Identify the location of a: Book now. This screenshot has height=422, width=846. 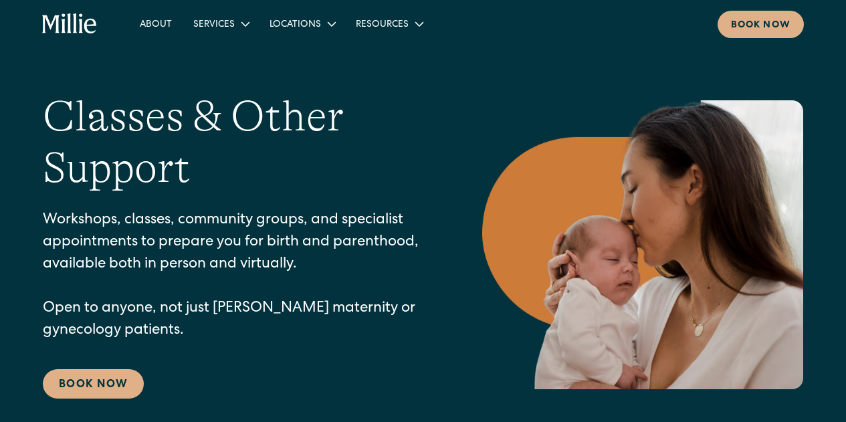
(760, 24).